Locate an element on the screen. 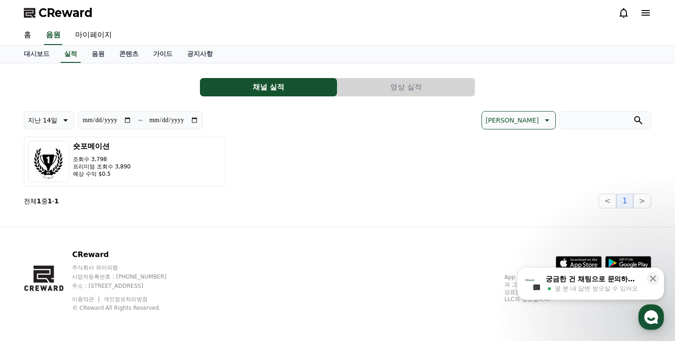  p: © CReward All Rights Reserved. is located at coordinates (128, 308).